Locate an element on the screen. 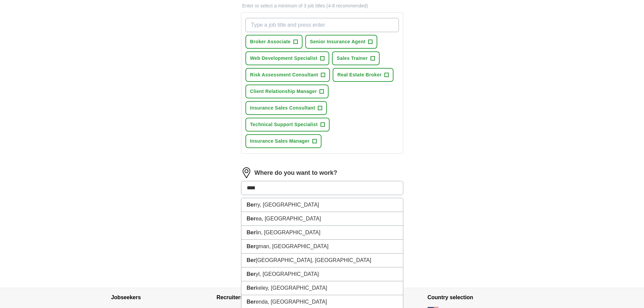 Image resolution: width=644 pixels, height=308 pixels. button: Web Development Specialist is located at coordinates (288, 59).